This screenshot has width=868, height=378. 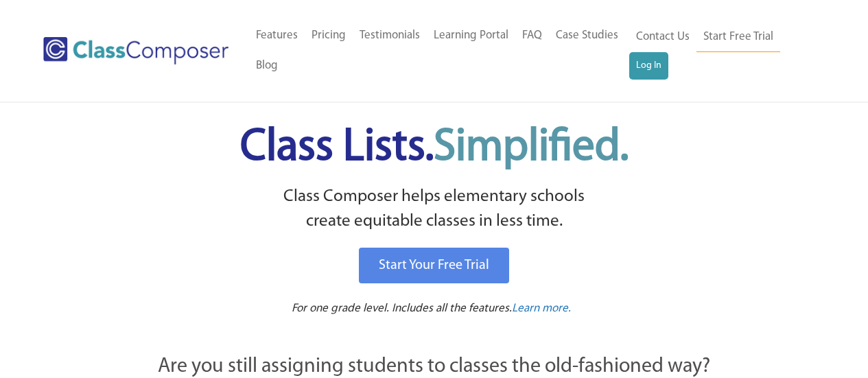 What do you see at coordinates (587, 36) in the screenshot?
I see `a: Case Studies` at bounding box center [587, 36].